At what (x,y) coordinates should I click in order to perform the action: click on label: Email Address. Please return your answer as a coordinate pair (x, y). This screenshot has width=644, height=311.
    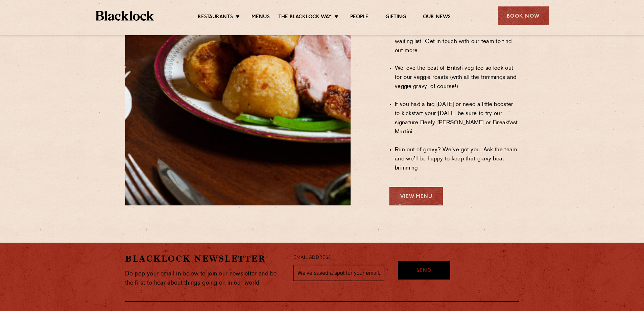
    Looking at the image, I should click on (312, 258).